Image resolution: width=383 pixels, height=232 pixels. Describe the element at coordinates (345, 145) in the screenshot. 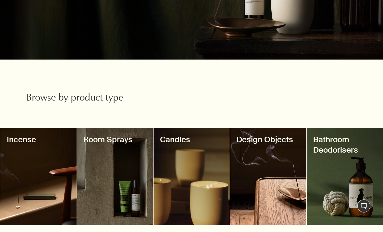

I see `h3: Bathroom Deodorisers` at that location.